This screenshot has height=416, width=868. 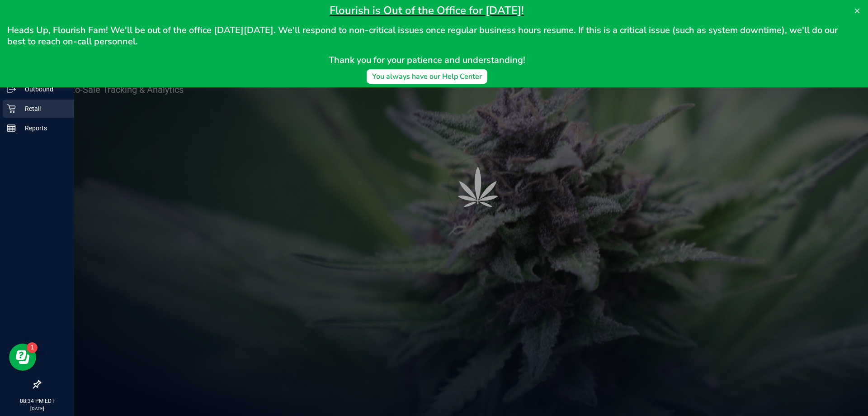 What do you see at coordinates (11, 89) in the screenshot?
I see `inline-svg: Outbound` at bounding box center [11, 89].